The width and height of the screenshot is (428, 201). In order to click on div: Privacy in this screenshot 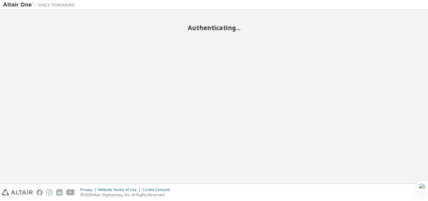, I will do `click(89, 190)`.